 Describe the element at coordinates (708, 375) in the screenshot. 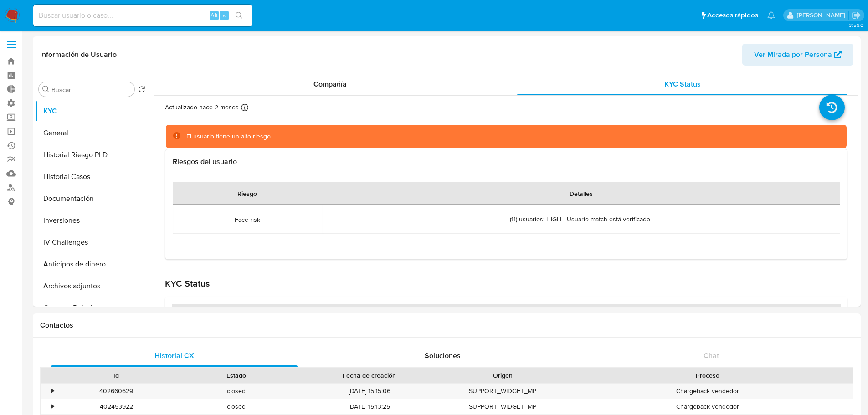

I see `div: Proceso` at that location.